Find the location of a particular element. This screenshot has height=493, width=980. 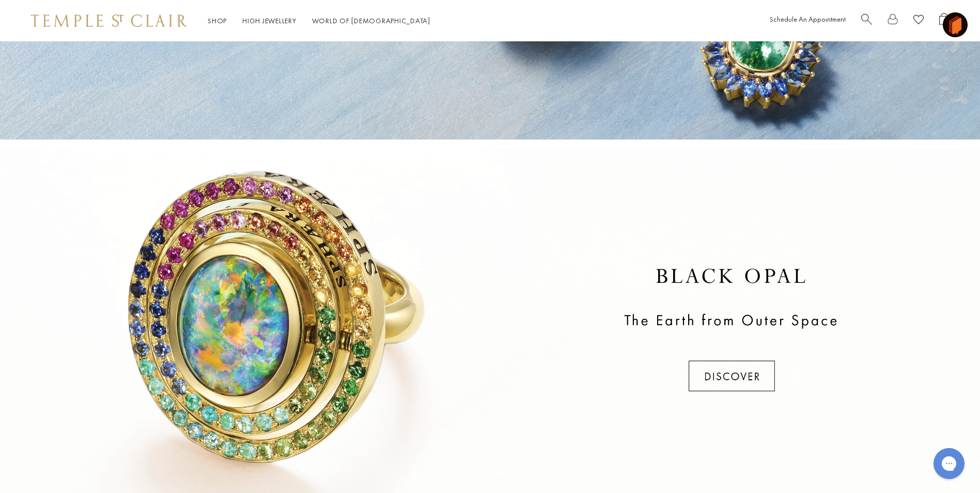

nav: Main navigation is located at coordinates (319, 21).